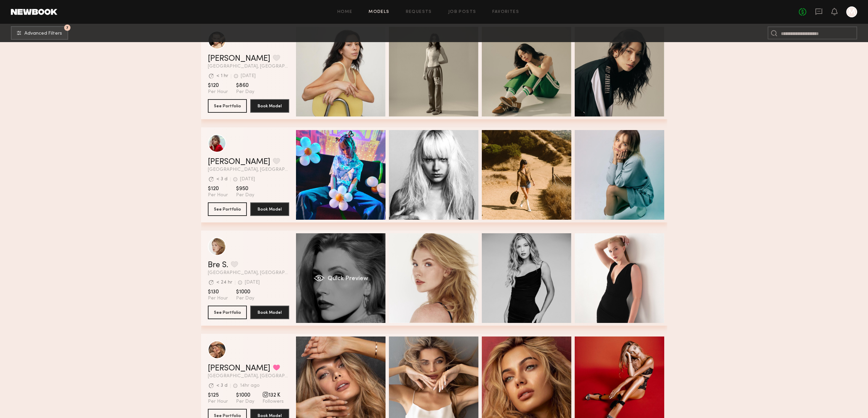  Describe the element at coordinates (345, 12) in the screenshot. I see `a: Home` at that location.